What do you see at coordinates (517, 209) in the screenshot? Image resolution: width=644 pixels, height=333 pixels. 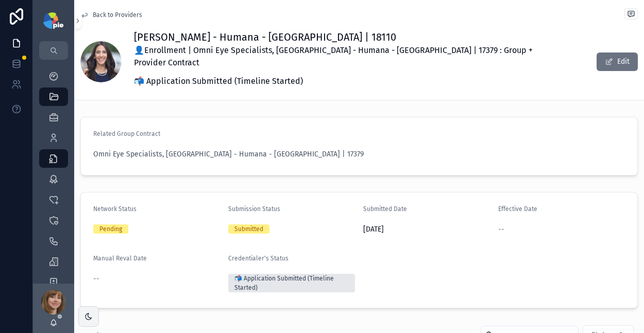 I see `span: Effective Date` at bounding box center [517, 209].